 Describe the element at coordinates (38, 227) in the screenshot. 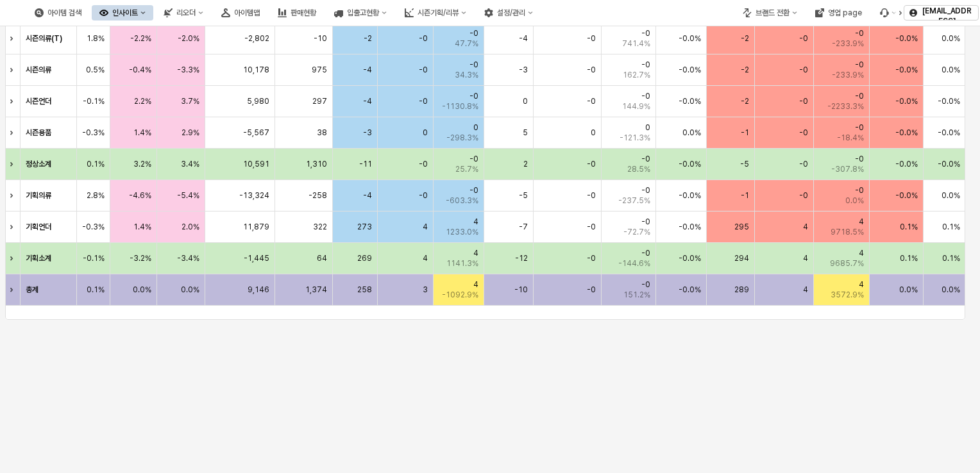

I see `strong: 기획언더` at that location.